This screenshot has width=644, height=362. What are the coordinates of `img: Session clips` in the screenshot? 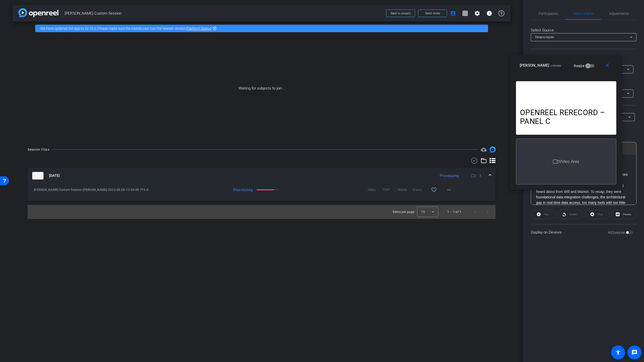 It's located at (492, 150).